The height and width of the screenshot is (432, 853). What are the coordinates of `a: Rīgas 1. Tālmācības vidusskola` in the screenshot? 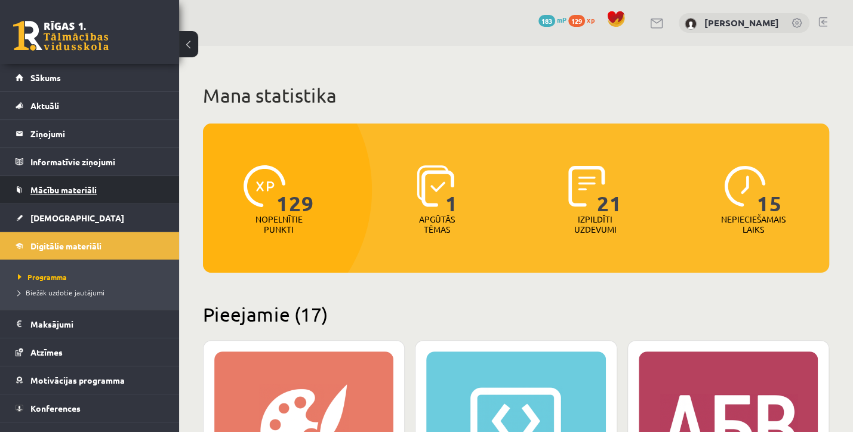 It's located at (61, 36).